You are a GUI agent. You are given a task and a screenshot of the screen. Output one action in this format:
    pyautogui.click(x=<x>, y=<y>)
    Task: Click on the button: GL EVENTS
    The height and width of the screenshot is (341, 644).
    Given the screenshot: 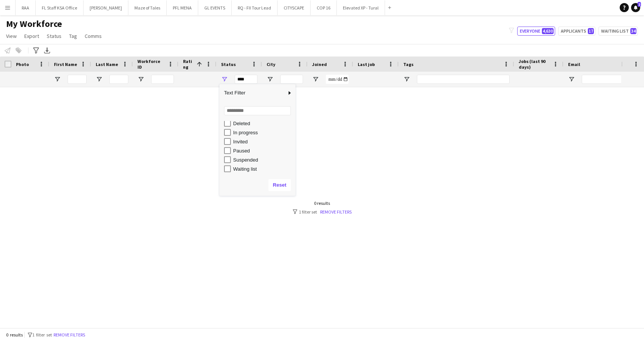 What is the action you would take?
    pyautogui.click(x=215, y=7)
    